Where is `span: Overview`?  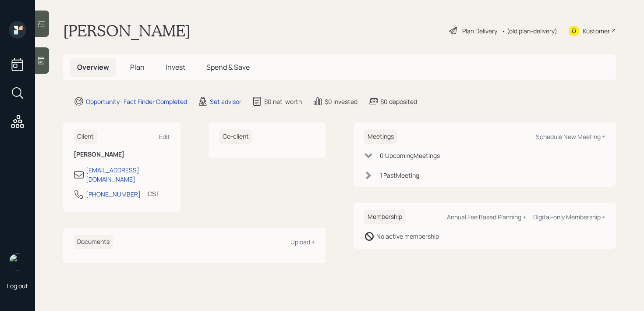 span: Overview is located at coordinates (93, 67).